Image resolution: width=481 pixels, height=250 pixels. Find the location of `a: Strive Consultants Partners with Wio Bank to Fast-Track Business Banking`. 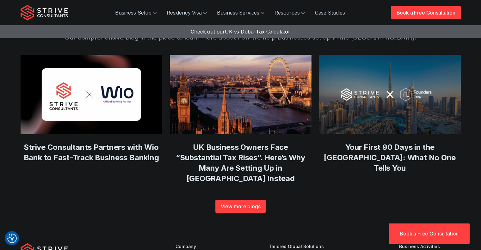

a: Strive Consultants Partners with Wio Bank to Fast-Track Business Banking is located at coordinates (91, 152).